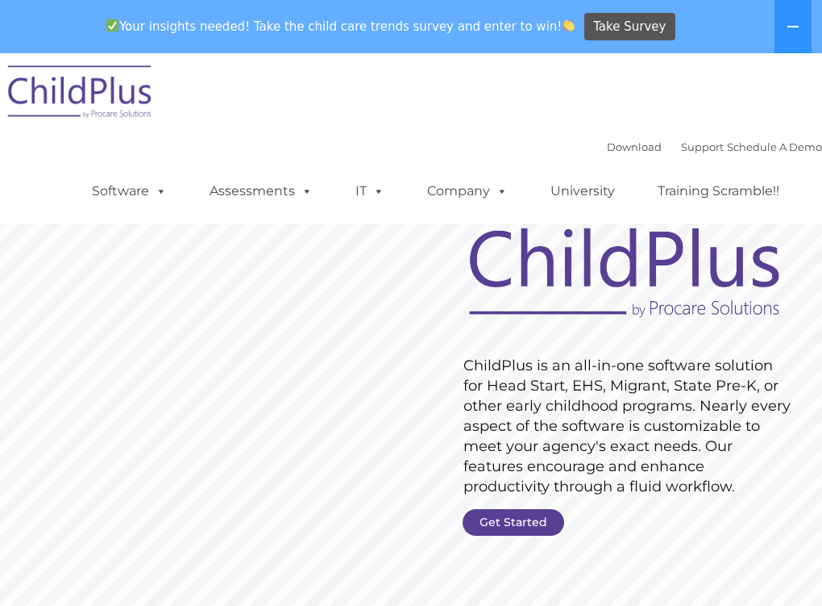 This screenshot has width=822, height=606. I want to click on a: Training Scramble!!, so click(718, 191).